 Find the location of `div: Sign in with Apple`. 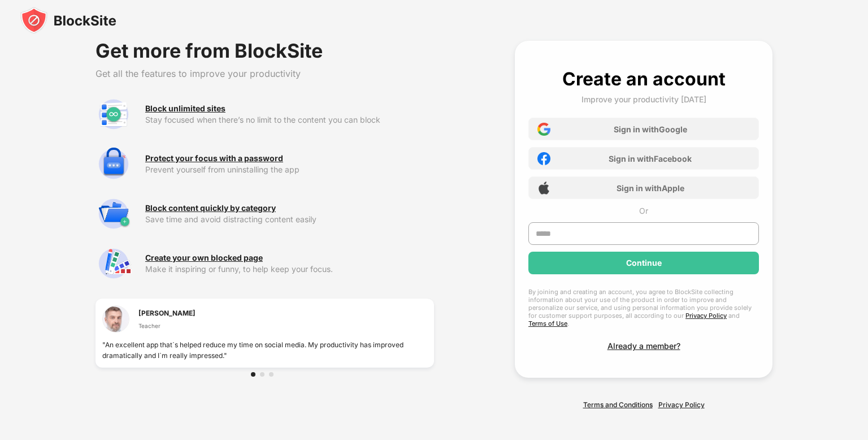

div: Sign in with Apple is located at coordinates (651, 188).